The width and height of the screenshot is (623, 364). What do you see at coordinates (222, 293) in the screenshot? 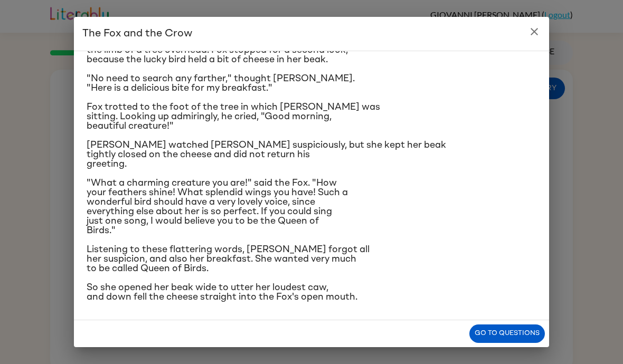
I see `span: So she opened her beak wide to utter her loudest caw, and down fell the cheese straight into the ...` at bounding box center [222, 293].